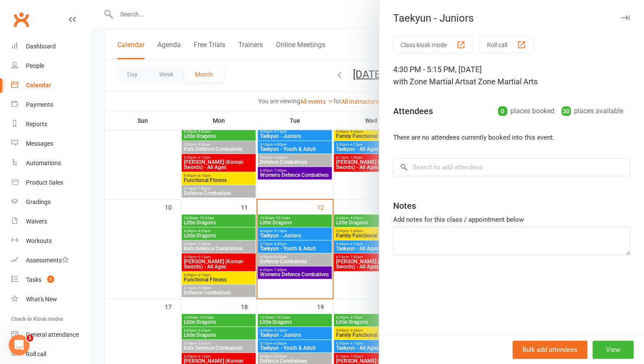  What do you see at coordinates (51, 66) in the screenshot?
I see `a: People` at bounding box center [51, 66].